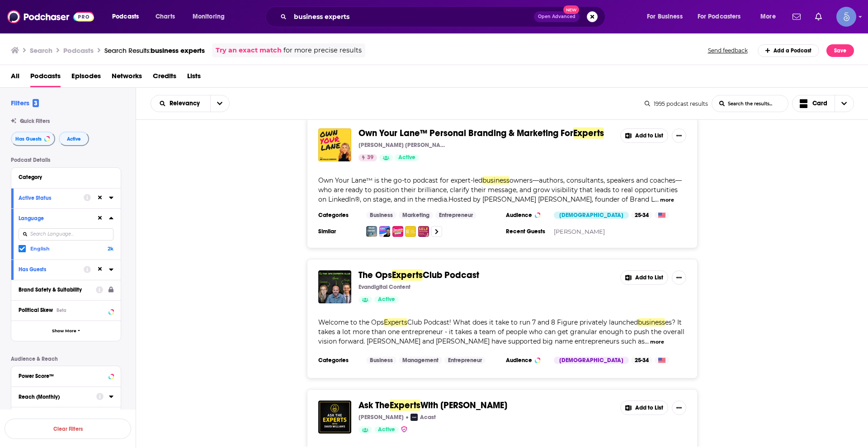 The height and width of the screenshot is (448, 868). I want to click on span: Welcome to the Ops, so click(351, 322).